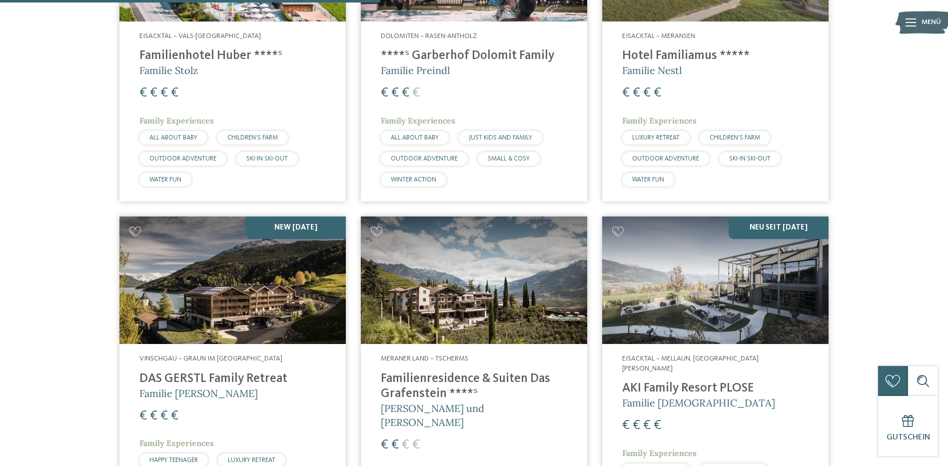  What do you see at coordinates (500, 137) in the screenshot?
I see `span: JUST KIDS AND FAMILY` at bounding box center [500, 137].